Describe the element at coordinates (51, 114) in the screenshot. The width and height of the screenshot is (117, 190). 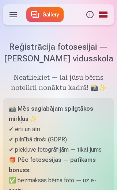
I see `strong: 📸 Mēs saglabājam spilgtākos mirkļus ✨` at that location.